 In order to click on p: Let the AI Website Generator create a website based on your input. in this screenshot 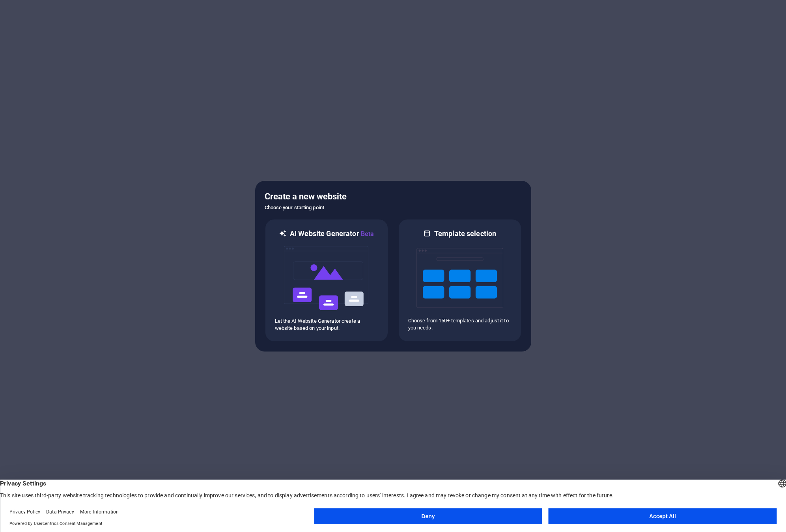, I will do `click(326, 325)`.